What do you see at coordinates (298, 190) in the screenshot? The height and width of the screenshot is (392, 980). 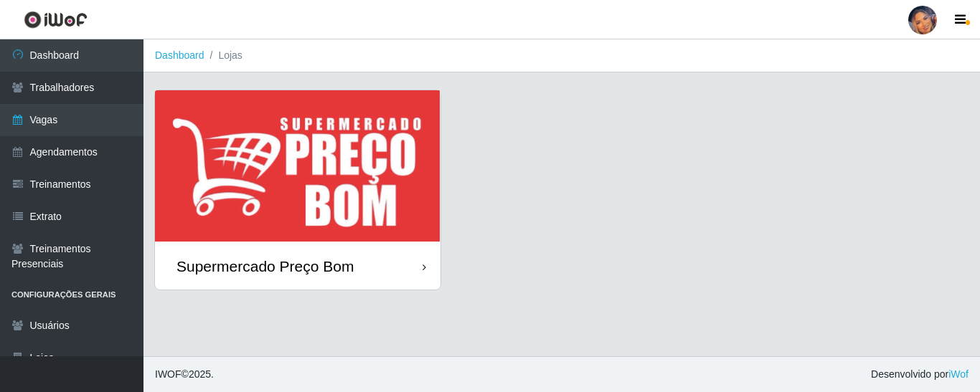 I see `a: Supermercado Preço Bom` at bounding box center [298, 190].